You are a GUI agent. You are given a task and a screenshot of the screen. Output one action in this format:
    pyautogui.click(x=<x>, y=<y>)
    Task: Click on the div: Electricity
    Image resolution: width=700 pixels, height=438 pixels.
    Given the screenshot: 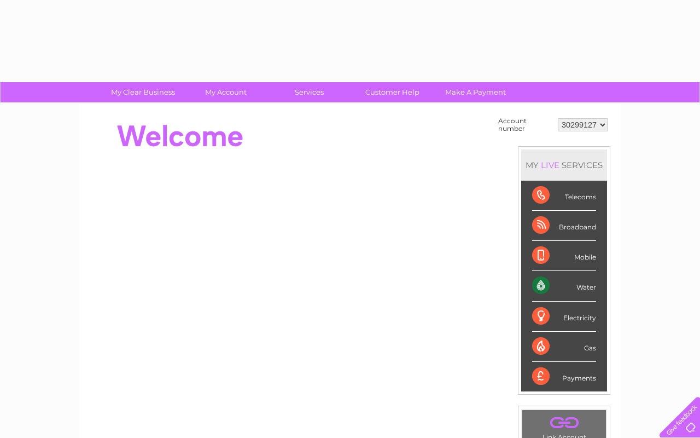 What is the action you would take?
    pyautogui.click(x=564, y=316)
    